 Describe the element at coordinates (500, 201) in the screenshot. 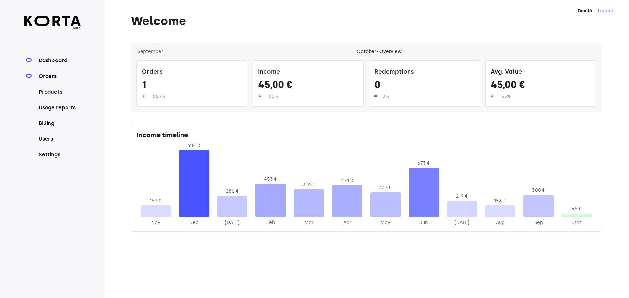

I see `div: 158 €` at that location.